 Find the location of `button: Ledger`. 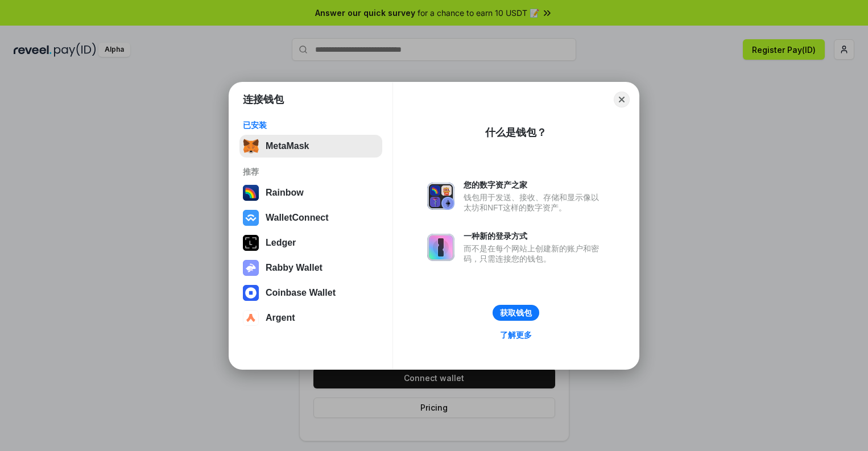

button: Ledger is located at coordinates (310, 243).